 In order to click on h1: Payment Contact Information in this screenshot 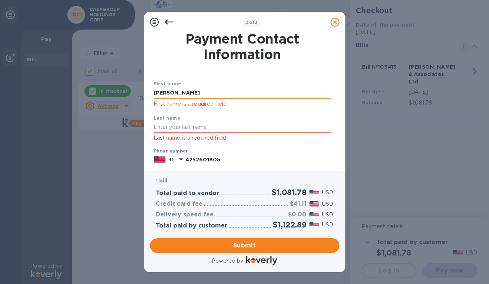, I will do `click(242, 47)`.